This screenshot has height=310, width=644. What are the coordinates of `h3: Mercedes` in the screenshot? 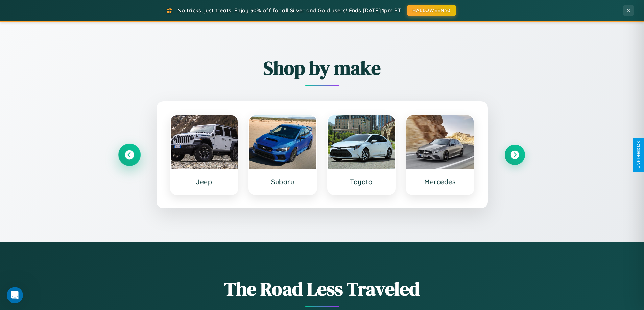 It's located at (440, 182).